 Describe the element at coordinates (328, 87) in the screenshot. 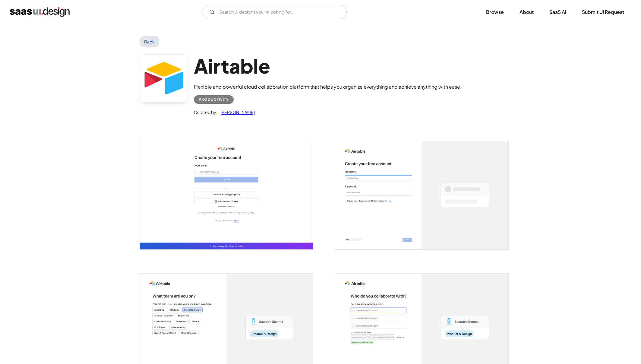

I see `div: Flexible and powerful cloud collaboration platform that helps you organize everything and achieve...` at that location.